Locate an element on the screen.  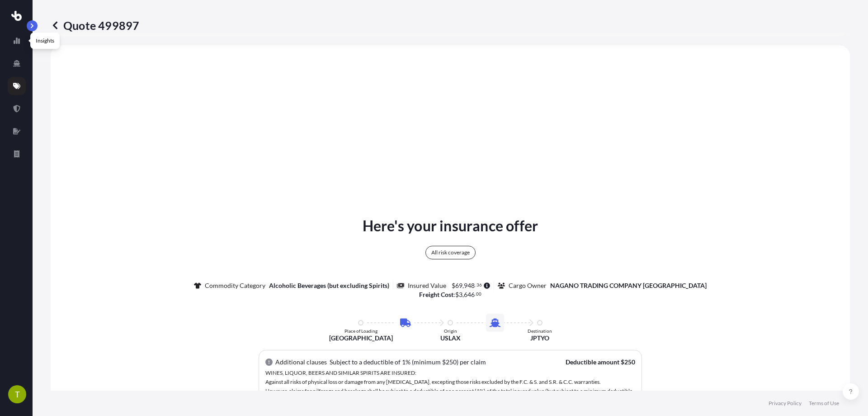
p: WINES, LIQUOR, BEERS AND SIMILAR SPIRITS ARE INSURED: is located at coordinates (450, 373).